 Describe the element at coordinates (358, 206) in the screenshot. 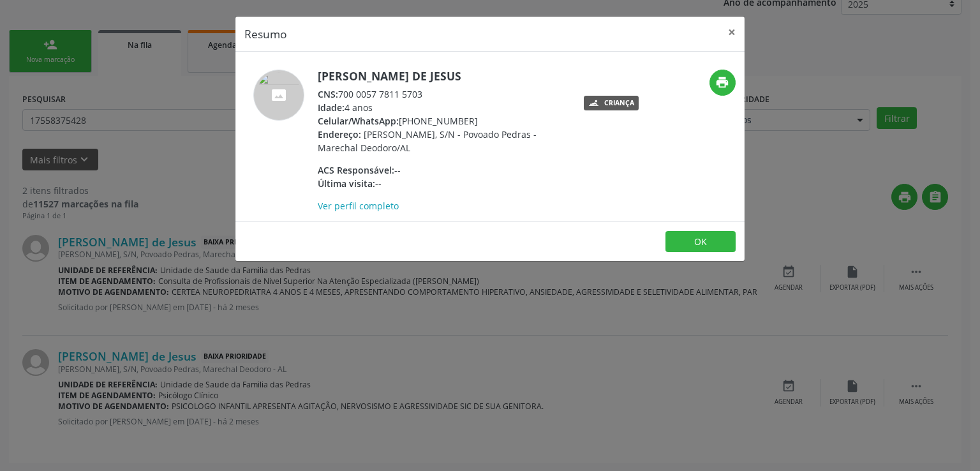

I see `a: Ver perfil completo` at that location.